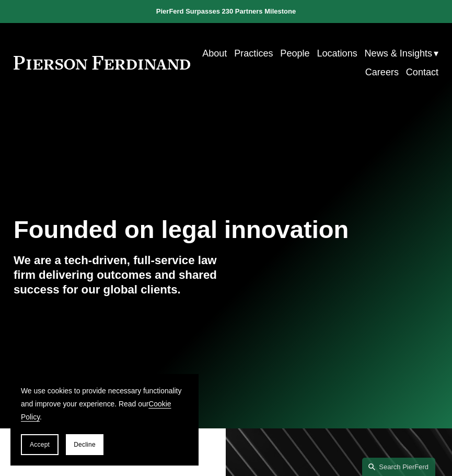 Image resolution: width=452 pixels, height=476 pixels. Describe the element at coordinates (295, 54) in the screenshot. I see `a: People` at that location.